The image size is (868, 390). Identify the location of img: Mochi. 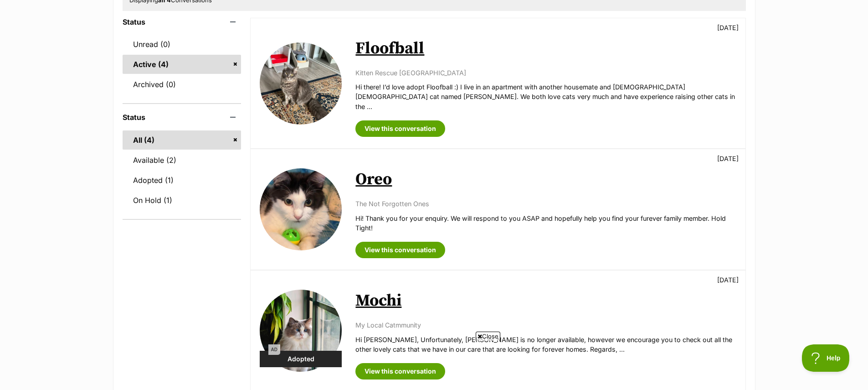
(301, 330).